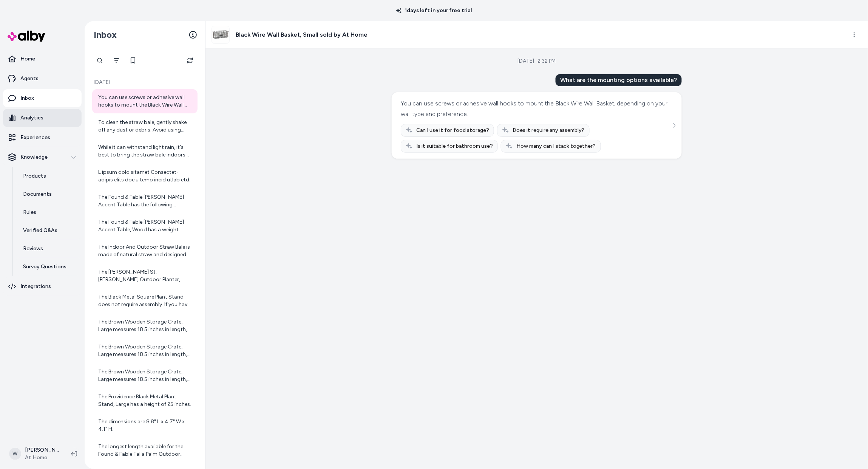 The image size is (868, 469). Describe the element at coordinates (618, 80) in the screenshot. I see `div: What are the mounting options available?` at that location.